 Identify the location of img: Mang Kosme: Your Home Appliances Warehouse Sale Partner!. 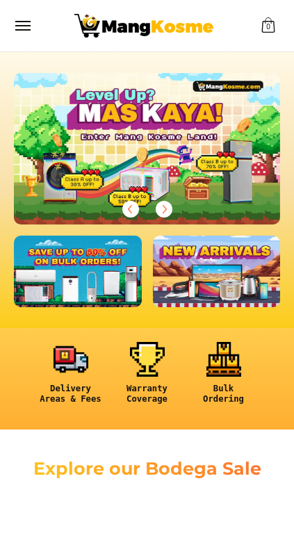
(144, 26).